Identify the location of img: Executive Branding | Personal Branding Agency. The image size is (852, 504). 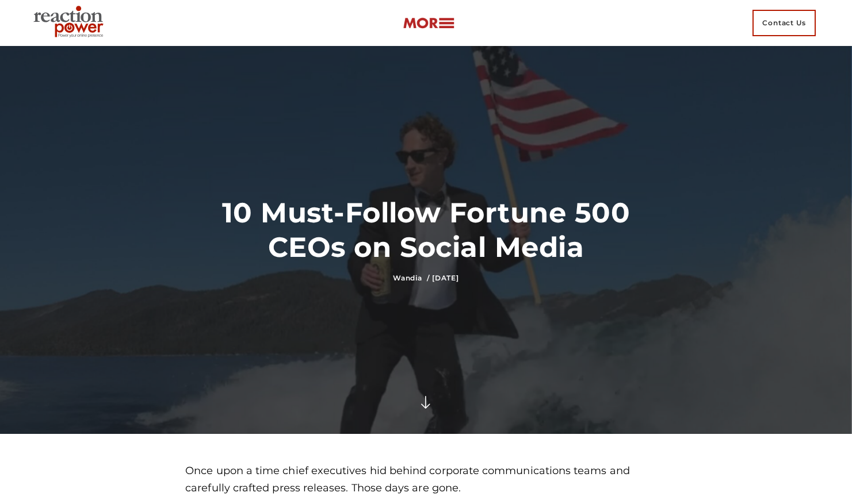
(70, 23).